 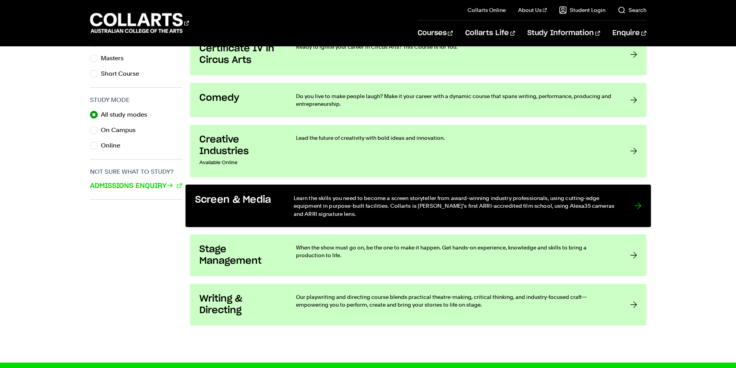 What do you see at coordinates (136, 186) in the screenshot?
I see `a: Admissions Enquiry` at bounding box center [136, 186].